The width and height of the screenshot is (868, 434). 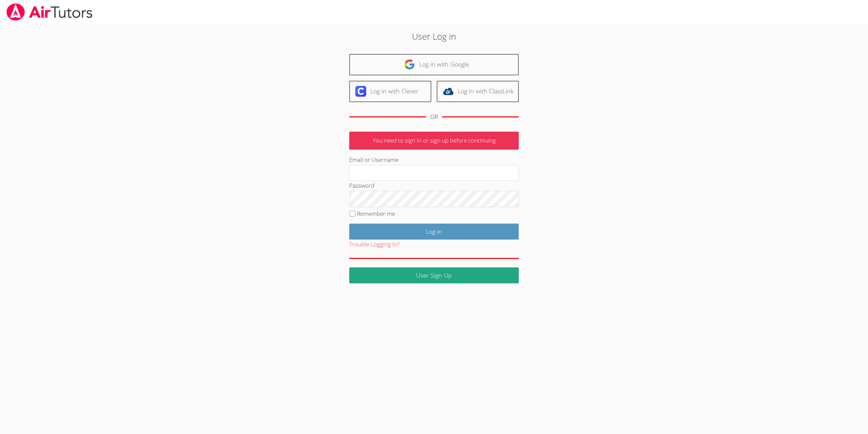 What do you see at coordinates (434, 275) in the screenshot?
I see `a: User Sign Up` at bounding box center [434, 275].